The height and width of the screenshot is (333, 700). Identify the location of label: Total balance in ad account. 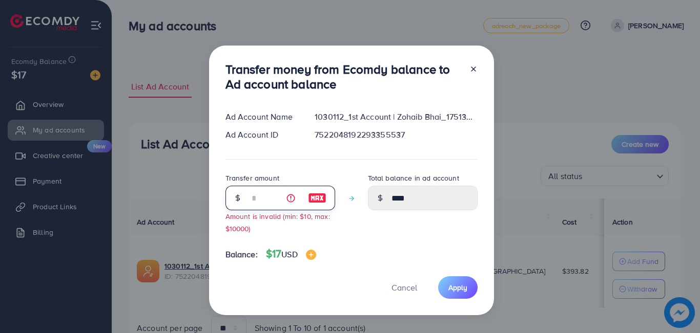
(413, 178).